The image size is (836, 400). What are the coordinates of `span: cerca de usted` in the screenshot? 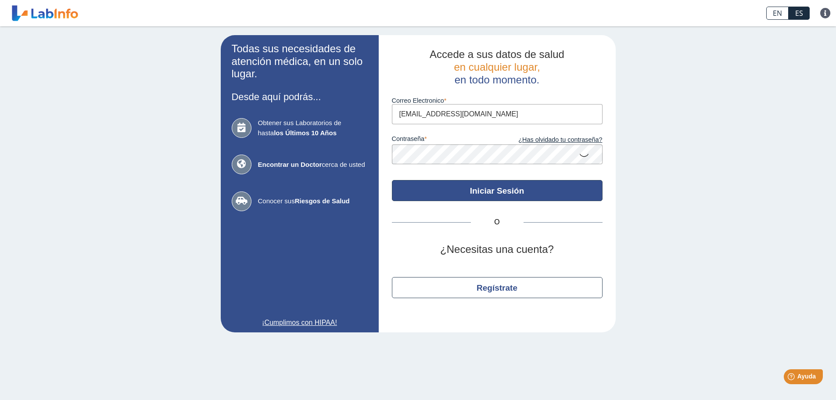 It's located at (313, 165).